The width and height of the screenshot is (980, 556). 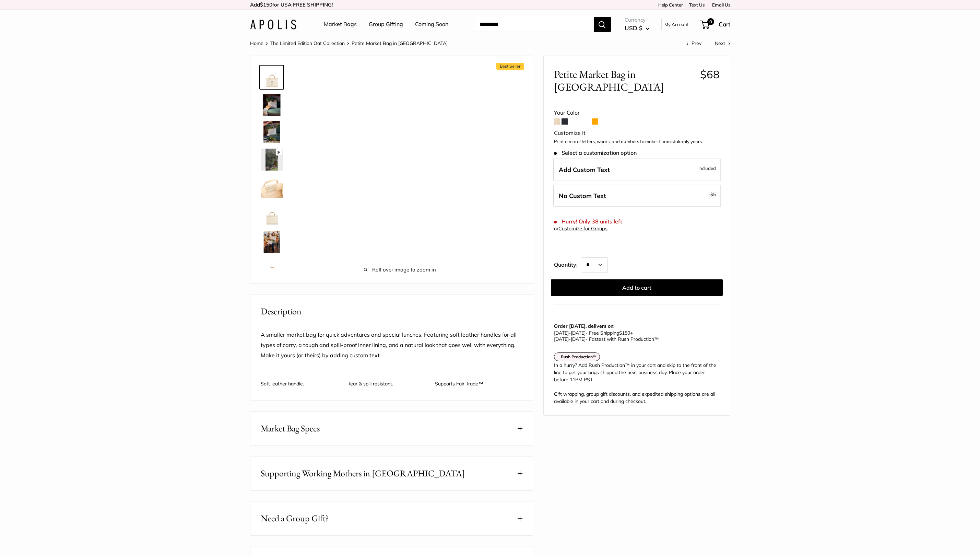 I want to click on a: The Limited Edition Oat Collection, so click(x=308, y=43).